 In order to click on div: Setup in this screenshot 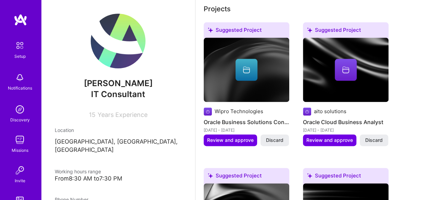, I will do `click(20, 56)`.